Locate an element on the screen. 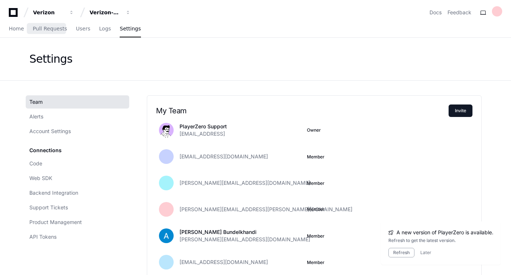  span: Alerts is located at coordinates (36, 117).